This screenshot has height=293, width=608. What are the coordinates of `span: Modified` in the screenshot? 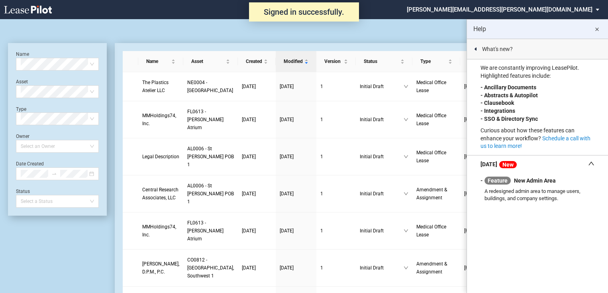 It's located at (293, 61).